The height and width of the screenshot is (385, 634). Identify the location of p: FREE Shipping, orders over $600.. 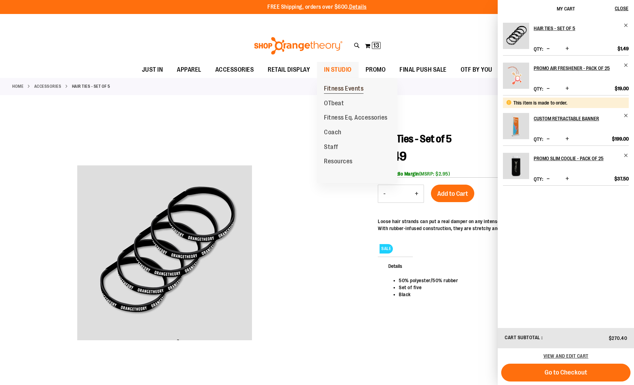
(317, 7).